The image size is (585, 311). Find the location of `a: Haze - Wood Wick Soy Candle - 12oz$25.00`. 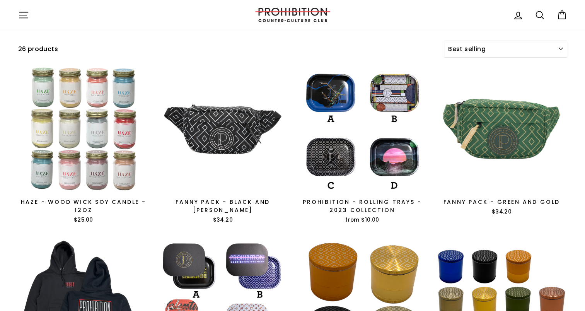

a: Haze - Wood Wick Soy Candle - 12oz$25.00 is located at coordinates (83, 145).